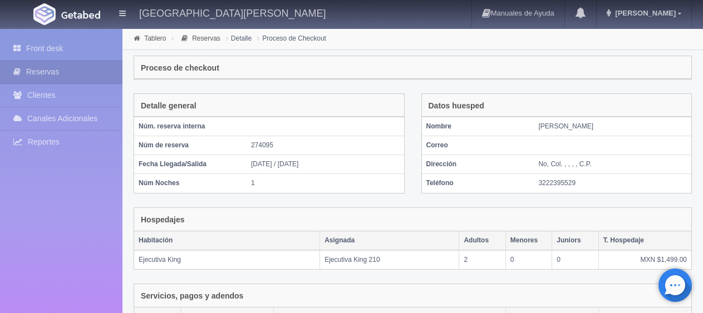 Image resolution: width=703 pixels, height=313 pixels. Describe the element at coordinates (478, 184) in the screenshot. I see `th: Teléfono` at that location.